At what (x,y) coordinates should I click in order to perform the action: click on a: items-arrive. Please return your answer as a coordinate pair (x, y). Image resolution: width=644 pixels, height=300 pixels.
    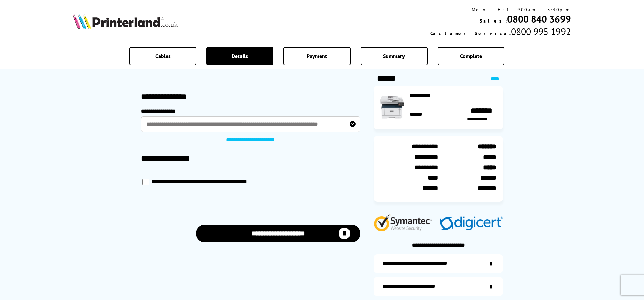
    Looking at the image, I should click on (438, 286).